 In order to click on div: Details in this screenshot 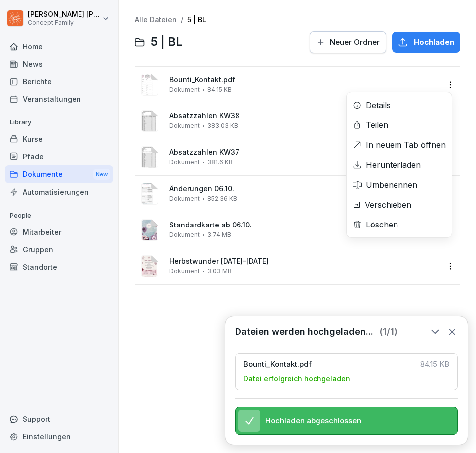, I will do `click(378, 105)`.